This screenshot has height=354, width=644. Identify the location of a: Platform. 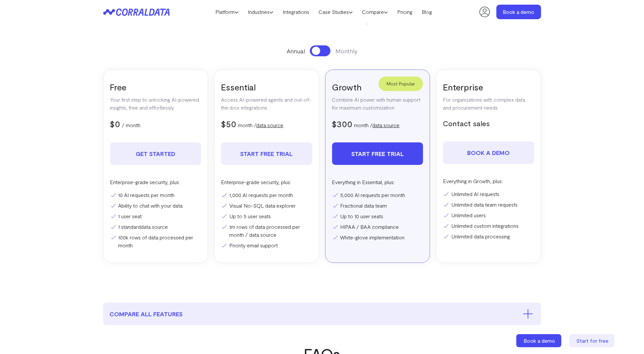
(227, 12).